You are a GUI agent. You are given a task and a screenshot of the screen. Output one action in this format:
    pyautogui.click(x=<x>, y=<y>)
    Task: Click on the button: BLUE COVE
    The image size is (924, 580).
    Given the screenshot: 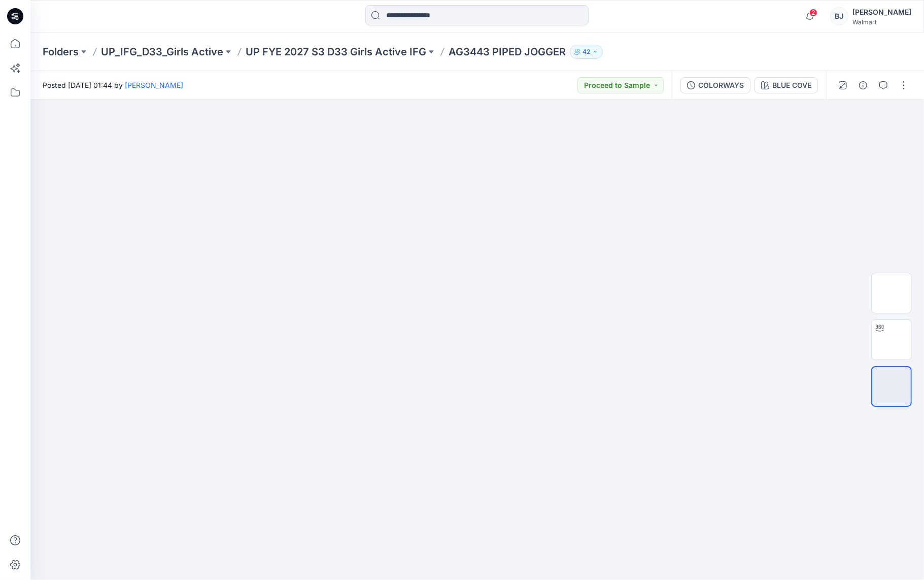 What is the action you would take?
    pyautogui.click(x=786, y=86)
    